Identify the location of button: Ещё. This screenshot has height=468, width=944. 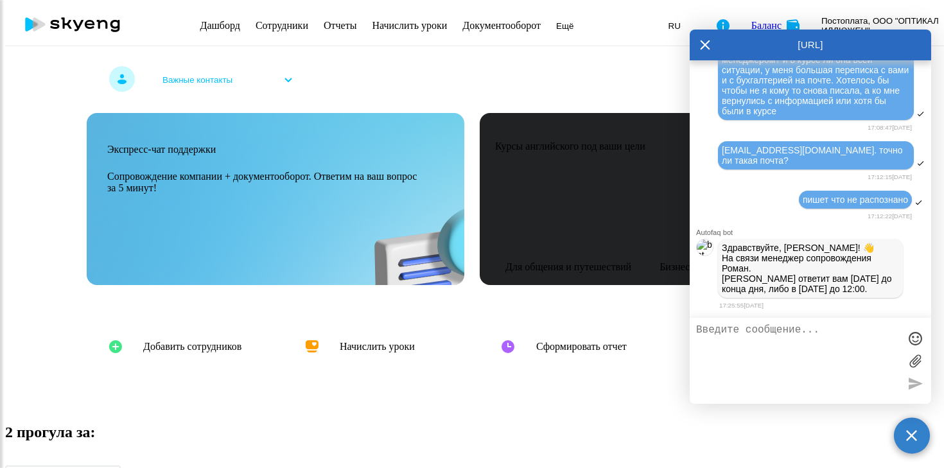
(572, 26).